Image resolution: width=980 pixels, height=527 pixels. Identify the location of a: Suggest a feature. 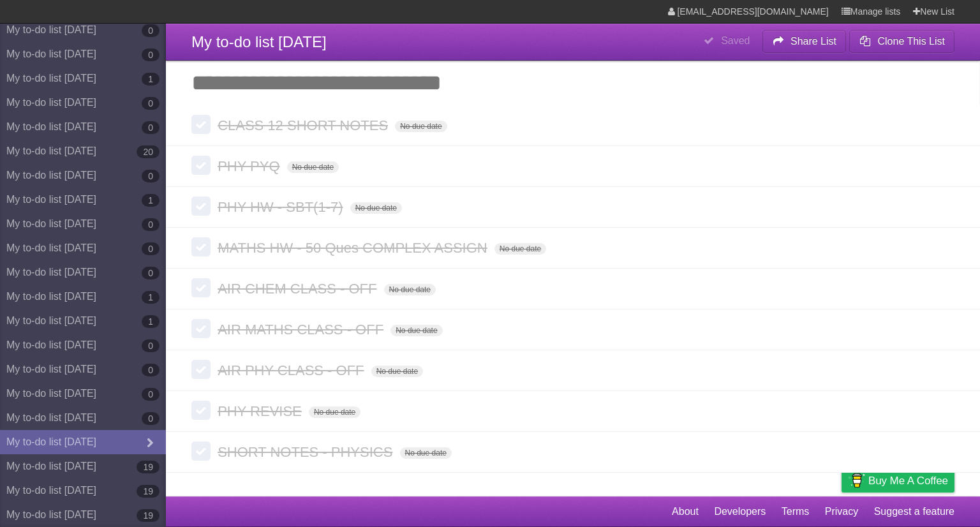
(914, 512).